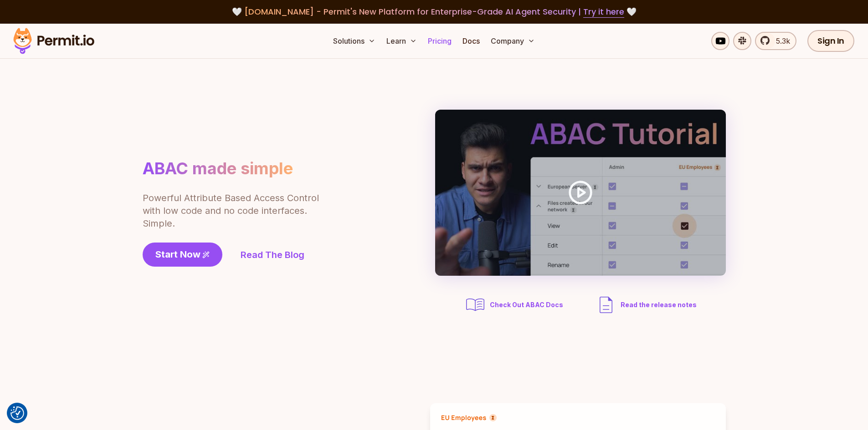 The height and width of the screenshot is (430, 868). Describe the element at coordinates (831, 41) in the screenshot. I see `a: Sign In` at that location.